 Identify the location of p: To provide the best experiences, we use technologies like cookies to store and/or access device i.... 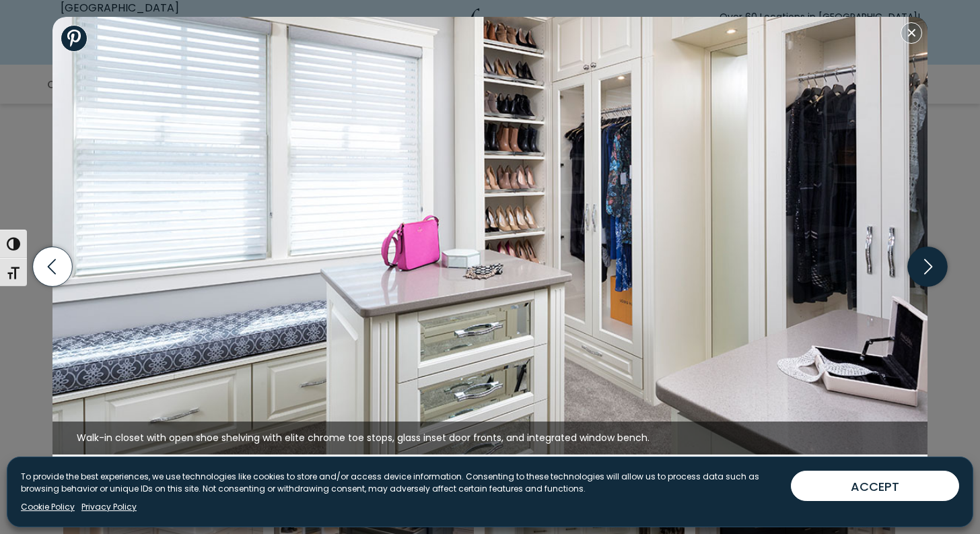
(401, 483).